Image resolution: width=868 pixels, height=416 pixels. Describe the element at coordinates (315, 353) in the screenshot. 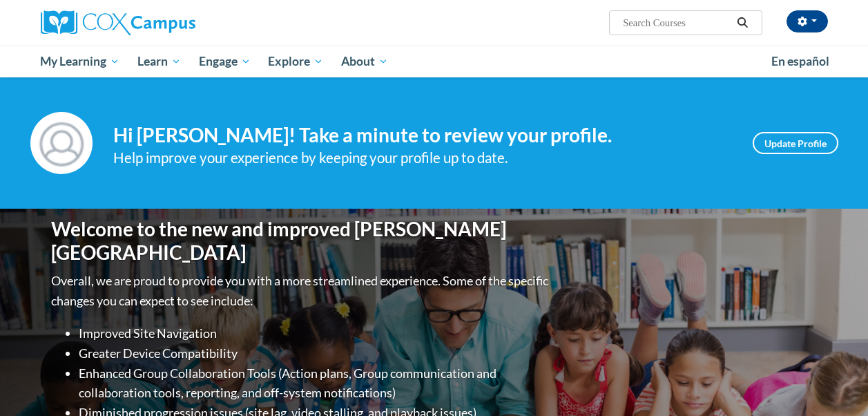

I see `li: Greater Device Compatibility` at that location.